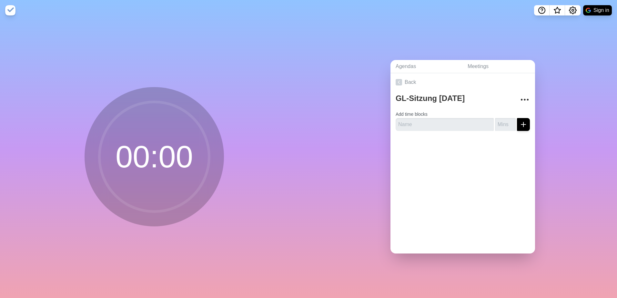  Describe the element at coordinates (10, 10) in the screenshot. I see `img: timeblocks logo` at that location.